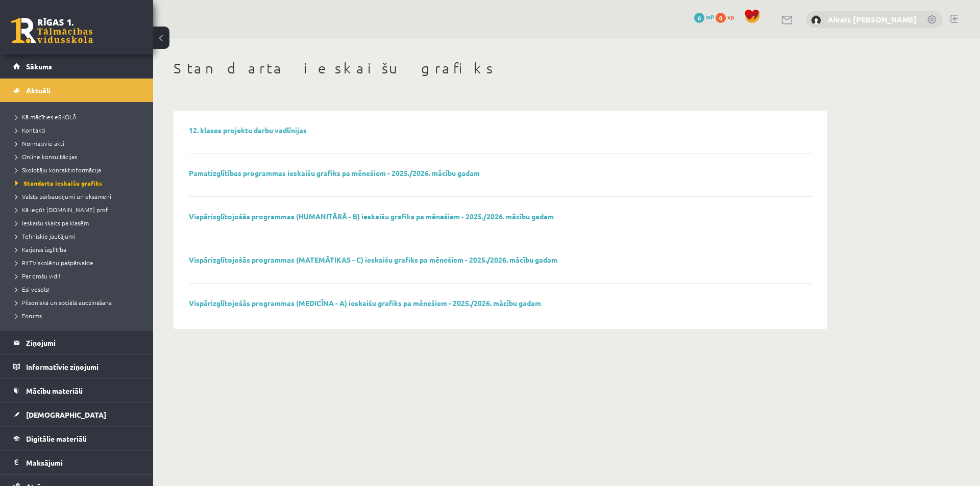  I want to click on img: Aivars Jānis Tebernieks, so click(816, 21).